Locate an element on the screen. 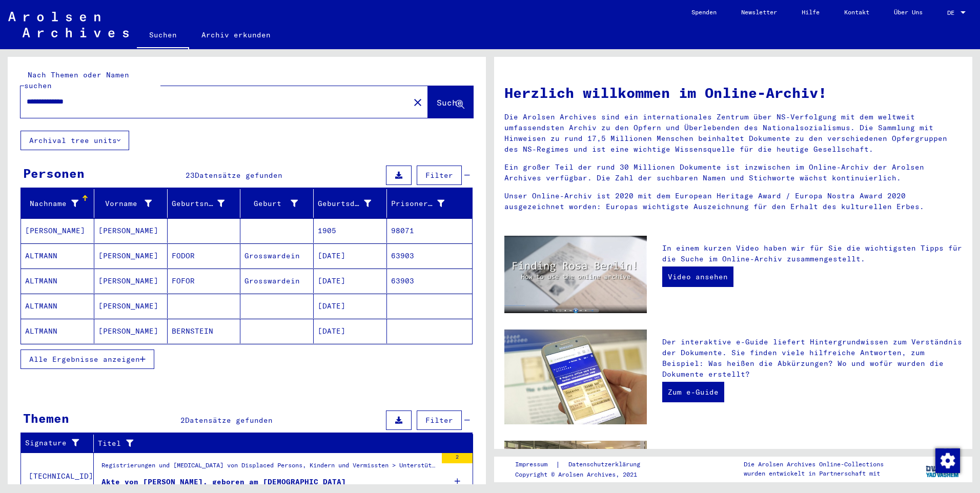  div: Personen is located at coordinates (53, 173).